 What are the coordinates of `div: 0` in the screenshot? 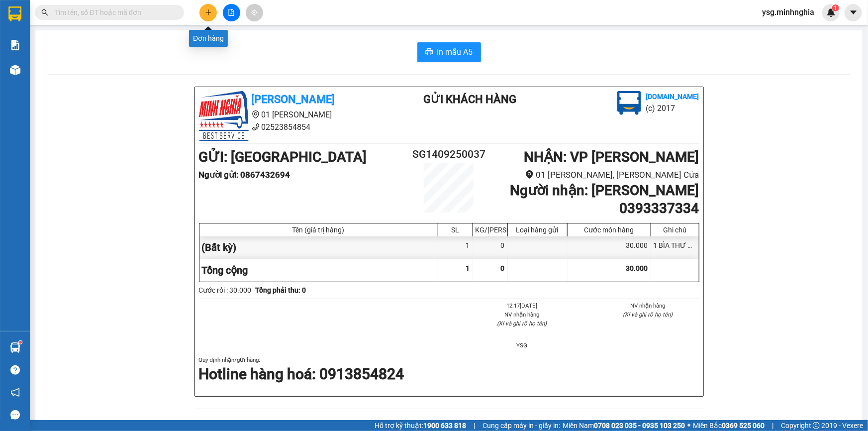 It's located at (491, 247).